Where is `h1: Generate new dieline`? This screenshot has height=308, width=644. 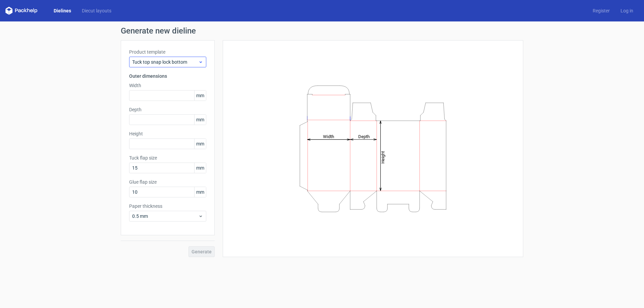 h1: Generate new dieline is located at coordinates (322, 31).